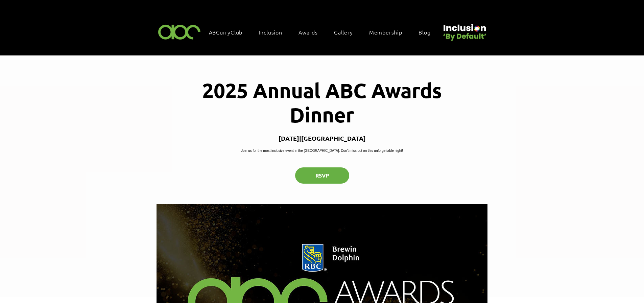  What do you see at coordinates (464, 29) in the screenshot?
I see `img: Untitled design (22).png` at bounding box center [464, 29].